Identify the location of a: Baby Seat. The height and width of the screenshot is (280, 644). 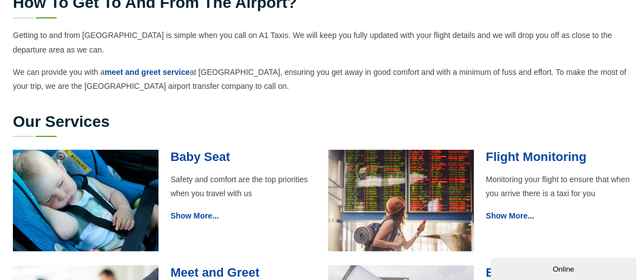
(200, 156).